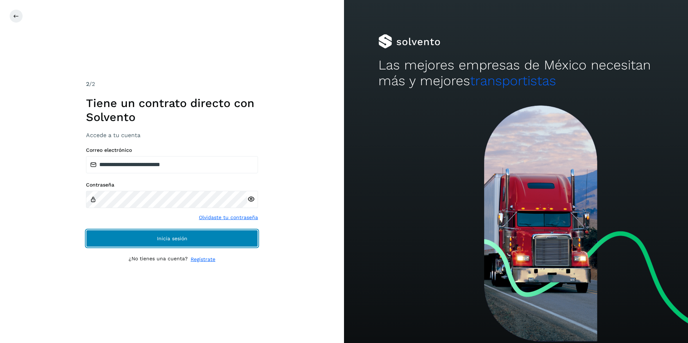 The width and height of the screenshot is (688, 343). What do you see at coordinates (172, 84) in the screenshot?
I see `div: /2` at bounding box center [172, 84].